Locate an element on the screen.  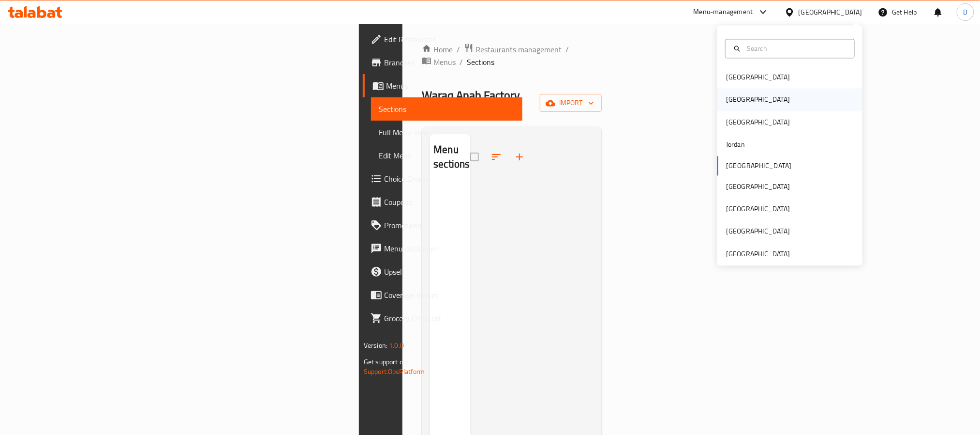
a: Menu disclaimer is located at coordinates (443, 248).